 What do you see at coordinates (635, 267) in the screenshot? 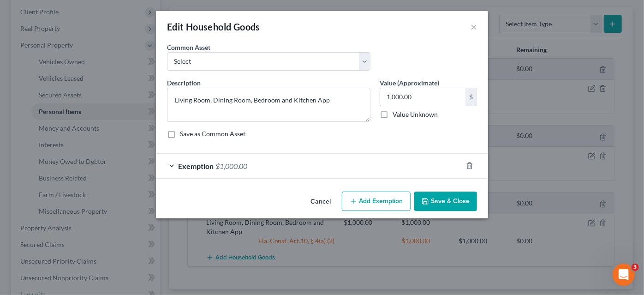
I see `span: 3` at bounding box center [635, 267].